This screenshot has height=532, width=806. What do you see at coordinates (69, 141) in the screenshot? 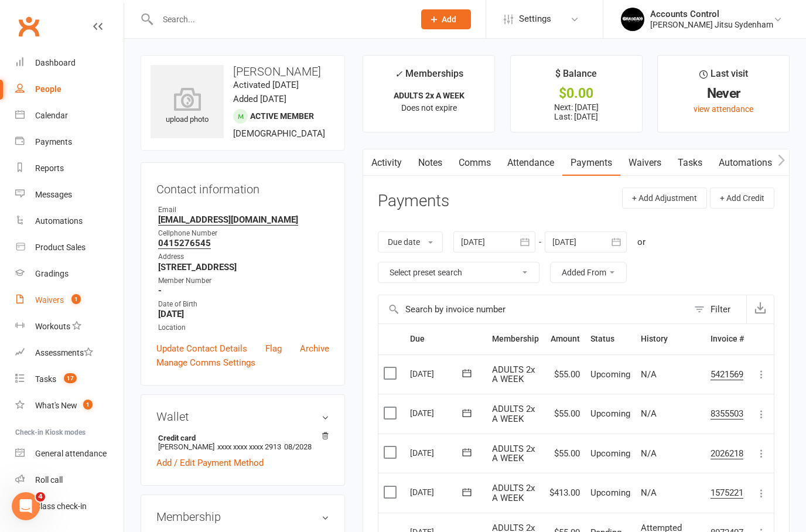
I see `a: Payments` at bounding box center [69, 141].